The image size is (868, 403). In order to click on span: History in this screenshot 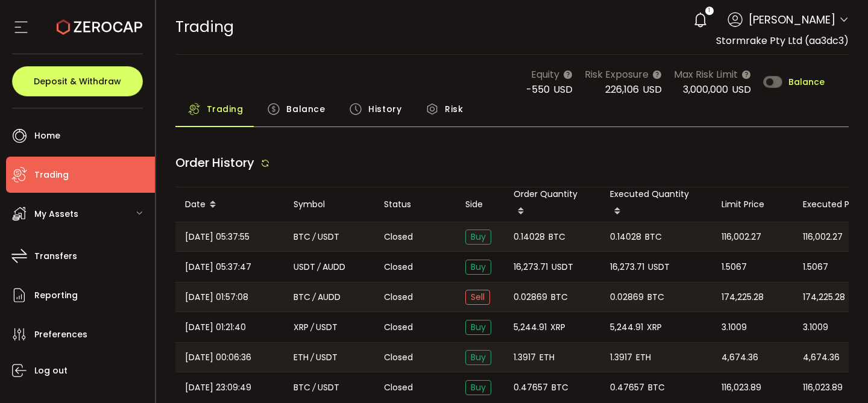, I will do `click(384, 109)`.